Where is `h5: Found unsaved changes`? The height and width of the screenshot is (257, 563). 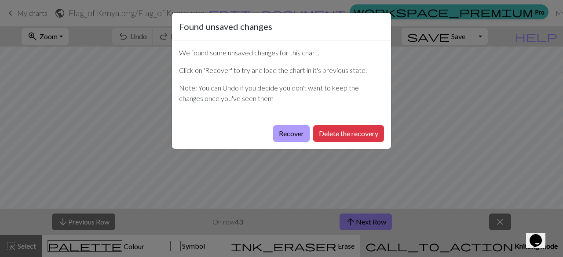
h5: Found unsaved changes is located at coordinates (226, 26).